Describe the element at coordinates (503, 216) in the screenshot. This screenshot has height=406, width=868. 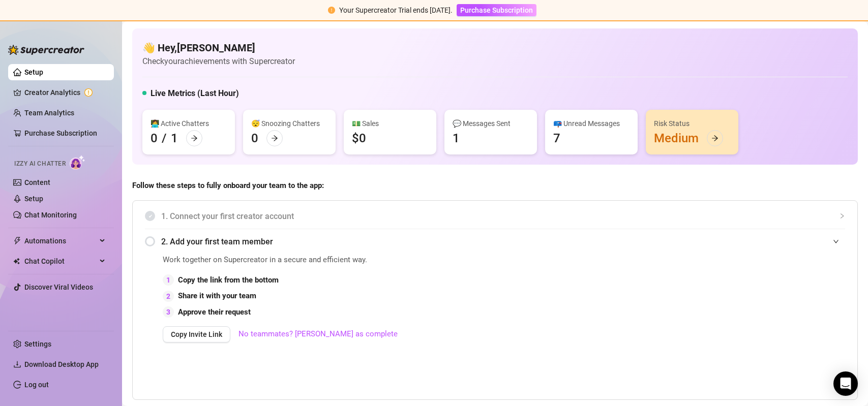
I see `span: 1. Connect your first creator account` at that location.